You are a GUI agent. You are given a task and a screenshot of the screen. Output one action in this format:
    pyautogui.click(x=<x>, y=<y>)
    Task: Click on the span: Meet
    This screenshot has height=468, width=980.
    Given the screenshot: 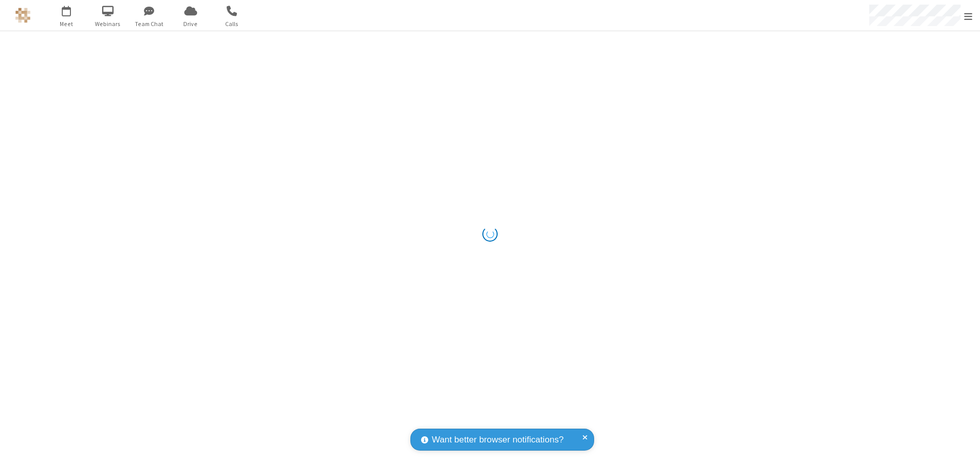 What is the action you would take?
    pyautogui.click(x=66, y=24)
    